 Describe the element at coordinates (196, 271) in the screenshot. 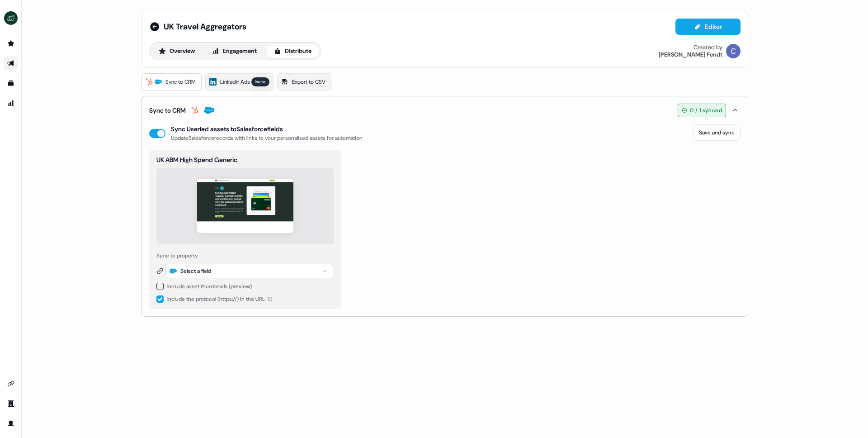

I see `div: Select a field` at that location.